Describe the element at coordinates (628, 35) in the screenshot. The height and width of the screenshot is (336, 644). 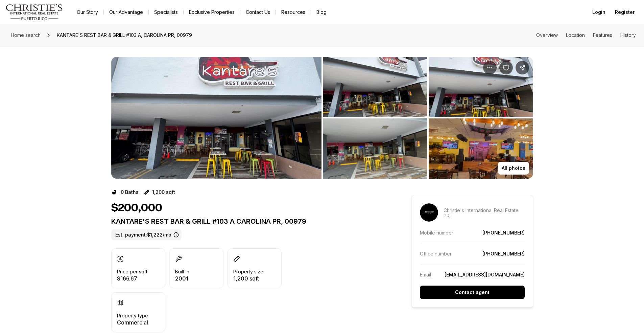
I see `a: Skip to: History` at that location.